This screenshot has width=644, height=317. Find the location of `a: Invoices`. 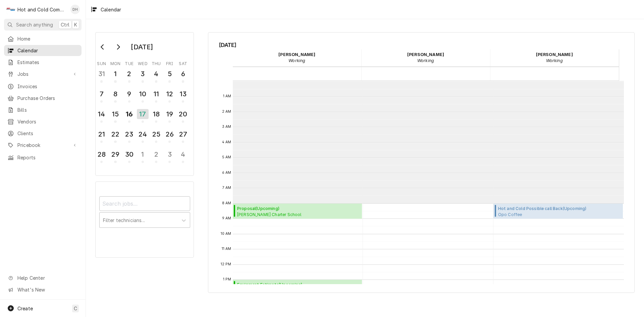

a: Invoices is located at coordinates (42, 86).